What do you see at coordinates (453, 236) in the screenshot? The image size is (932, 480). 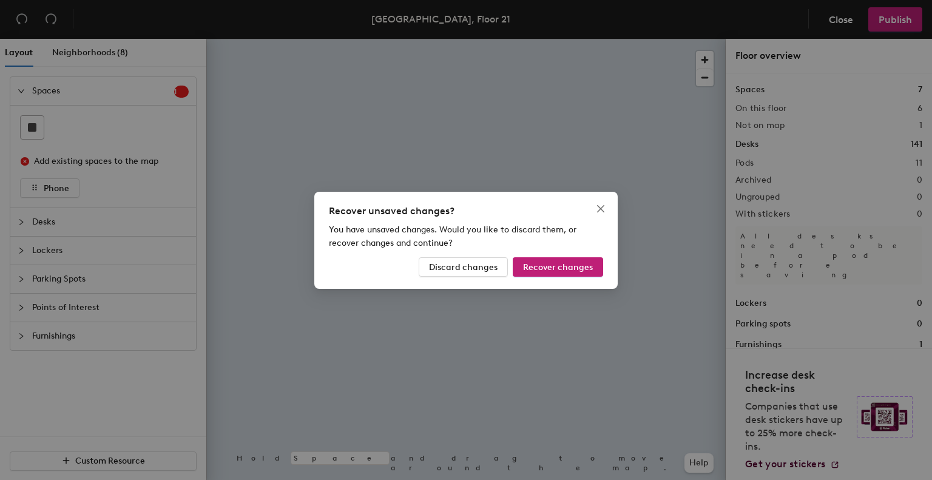 I see `span: You have unsaved changes. Would you like to discard them, or recover changes and continue?` at bounding box center [453, 236].